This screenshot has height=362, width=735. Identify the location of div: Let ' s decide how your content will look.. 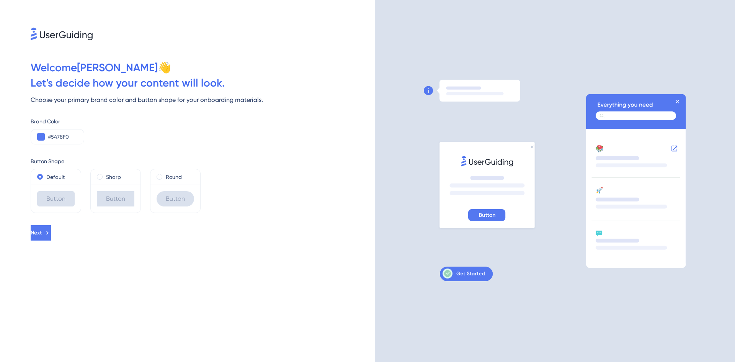
(203, 83).